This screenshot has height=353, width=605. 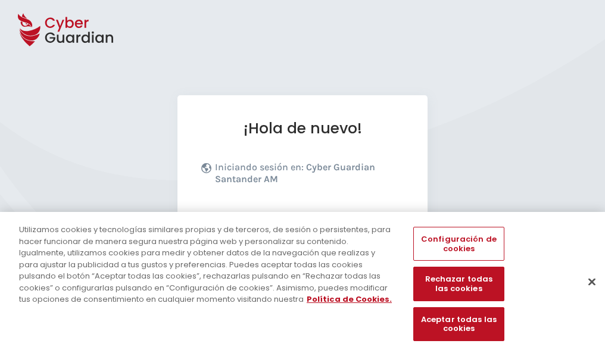 What do you see at coordinates (349, 299) in the screenshot?
I see `a: Más información sobre su privacidad, se abre en una nueva pestaña` at bounding box center [349, 299].